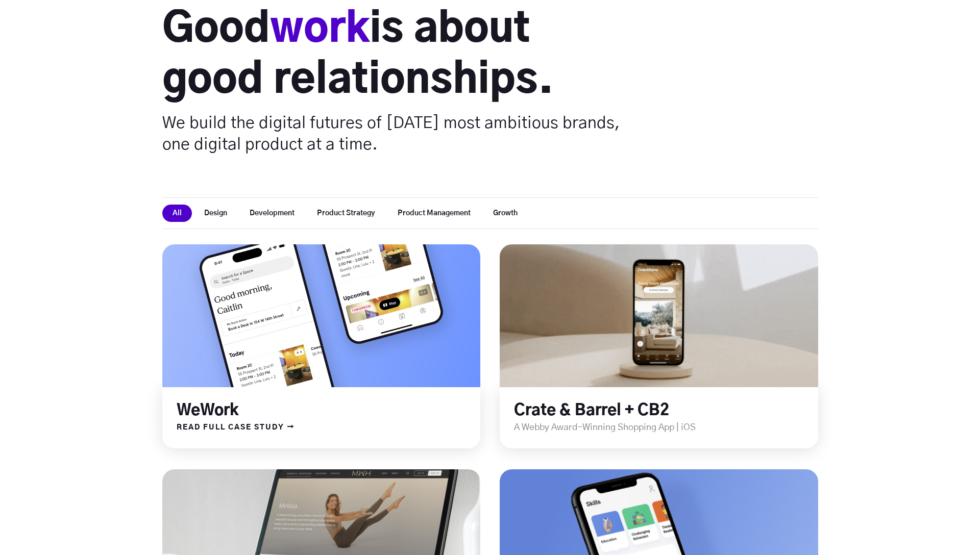  Describe the element at coordinates (215, 213) in the screenshot. I see `button: Design` at that location.